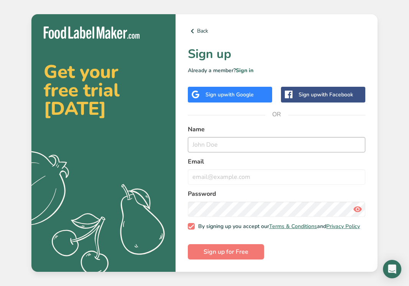  I want to click on a: Back, so click(276, 31).